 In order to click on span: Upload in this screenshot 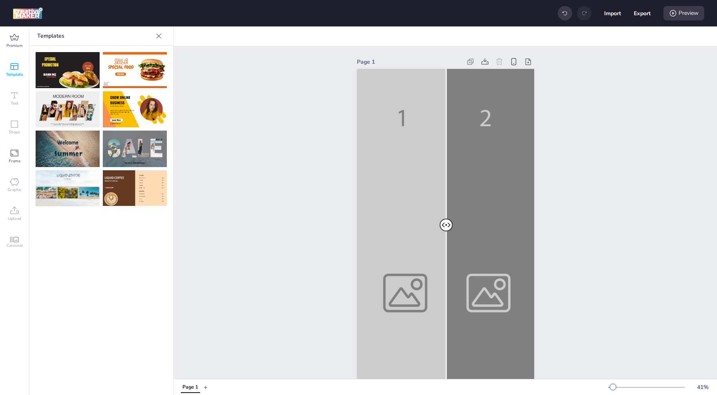, I will do `click(14, 219)`.